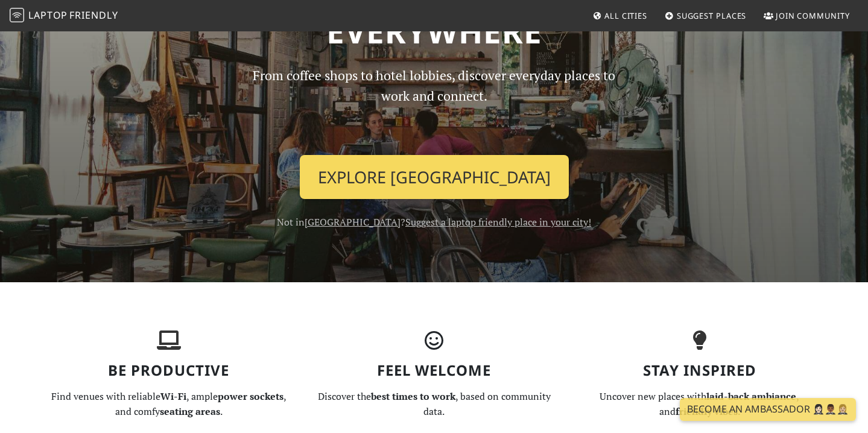  What do you see at coordinates (64, 15) in the screenshot?
I see `a: LaptopFriendly LaptopFriendly` at bounding box center [64, 15].